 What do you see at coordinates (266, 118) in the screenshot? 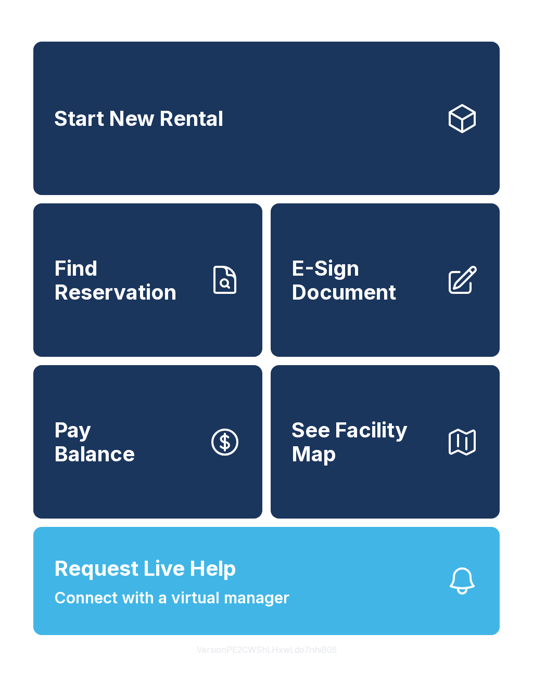
I see `a: Start New Rental` at bounding box center [266, 118].